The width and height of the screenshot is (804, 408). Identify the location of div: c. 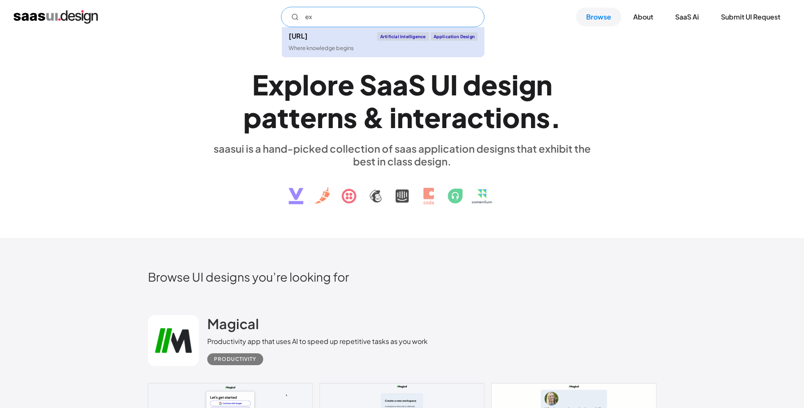
(475, 117).